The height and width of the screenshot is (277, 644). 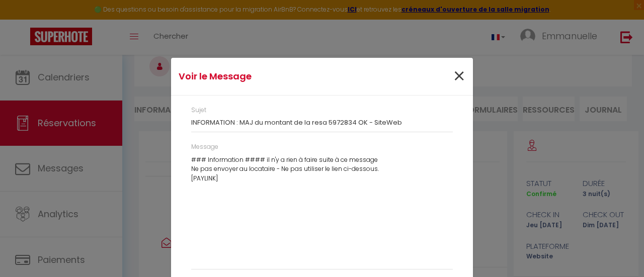 What do you see at coordinates (23, 19) in the screenshot?
I see `button: Ouvrir le widget de chat LiveChat` at bounding box center [23, 19].